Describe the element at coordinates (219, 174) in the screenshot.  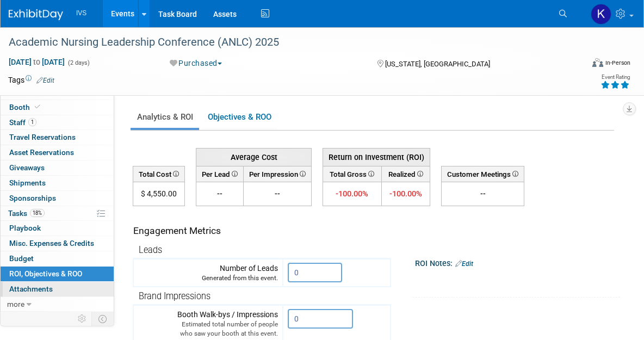
I see `th: Per Lead` at that location.